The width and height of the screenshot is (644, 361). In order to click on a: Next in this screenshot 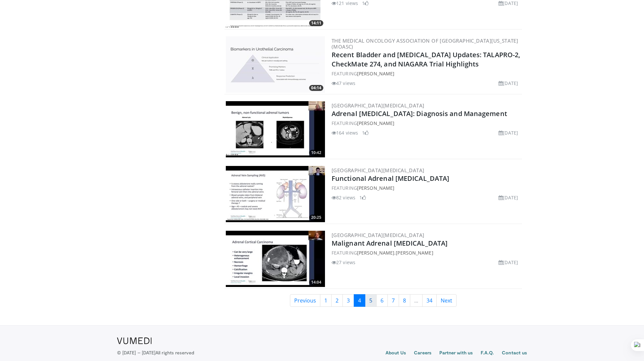, I will do `click(446, 300)`.